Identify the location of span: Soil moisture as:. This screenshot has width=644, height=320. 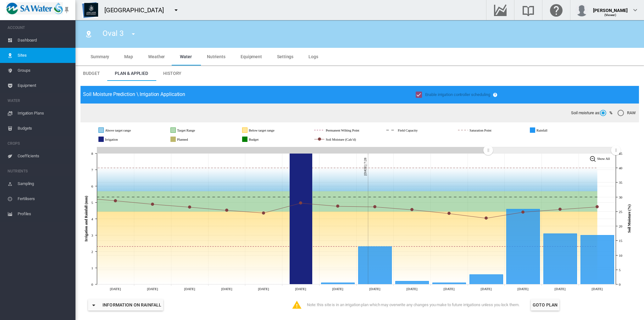
(586, 113).